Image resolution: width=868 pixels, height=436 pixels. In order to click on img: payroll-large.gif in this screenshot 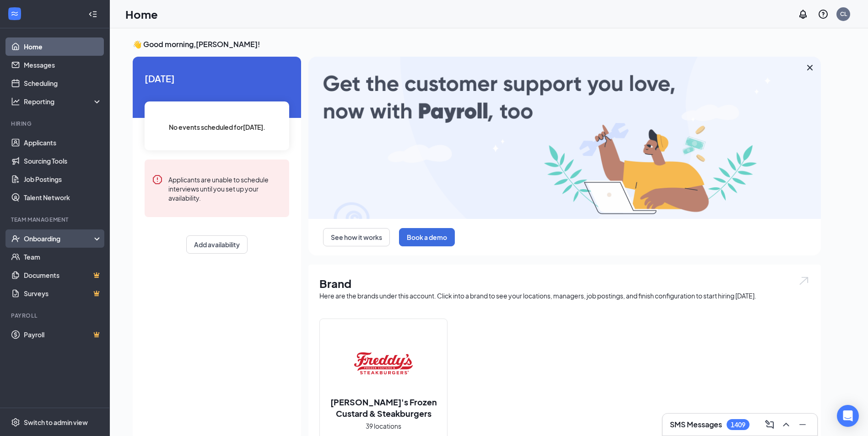, I will do `click(564, 137)`.